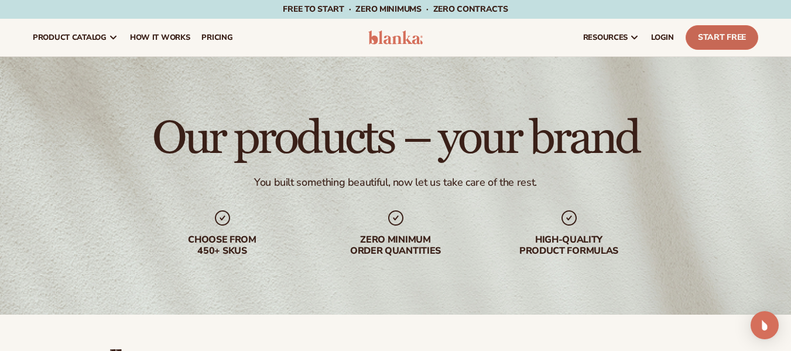 The height and width of the screenshot is (351, 791). Describe the element at coordinates (611, 37) in the screenshot. I see `a: resources` at that location.